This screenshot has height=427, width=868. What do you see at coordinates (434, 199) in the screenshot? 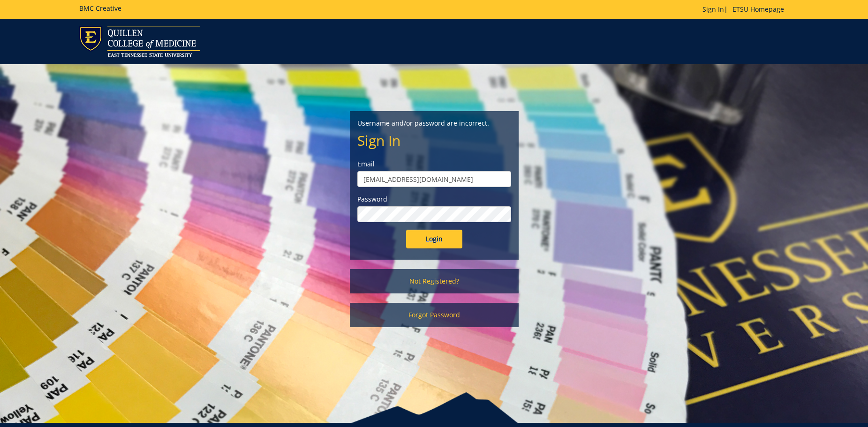
I see `label: Password` at bounding box center [434, 199].